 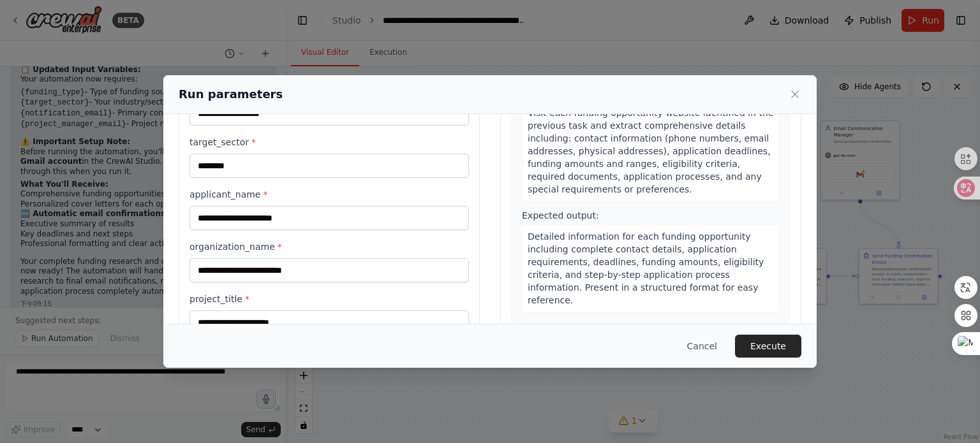 I want to click on button: Execute, so click(x=768, y=347).